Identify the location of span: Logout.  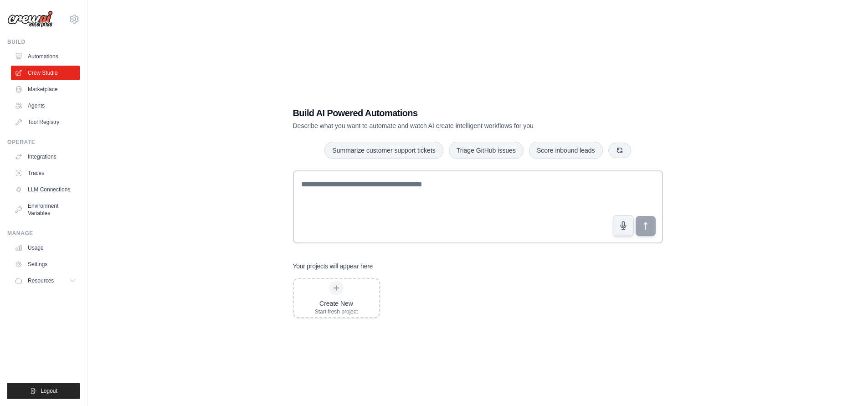
(49, 390).